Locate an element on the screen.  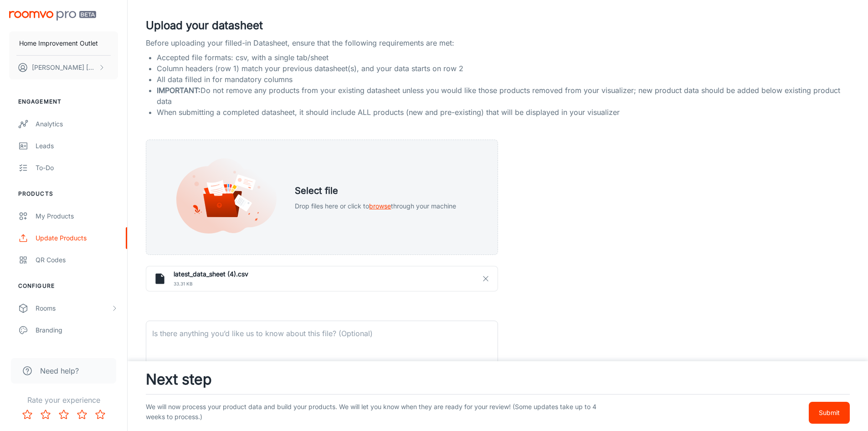
p: Before uploading your filled-in Datasheet, ensure that the following requirements are met: is located at coordinates (497, 43).